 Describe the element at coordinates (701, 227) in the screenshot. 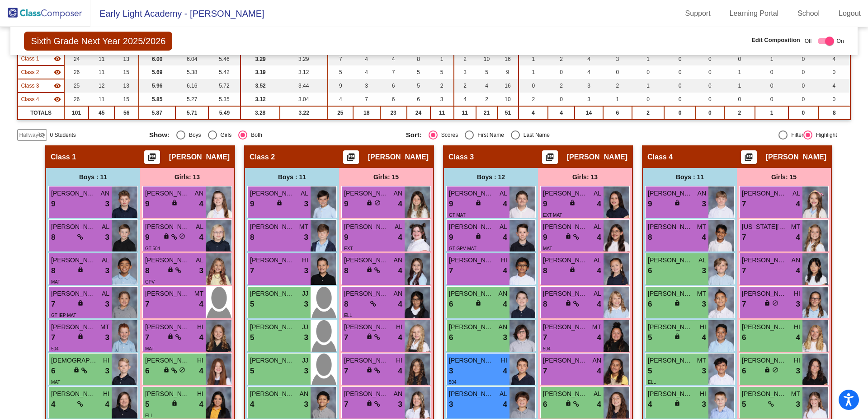

I see `span: MT` at that location.